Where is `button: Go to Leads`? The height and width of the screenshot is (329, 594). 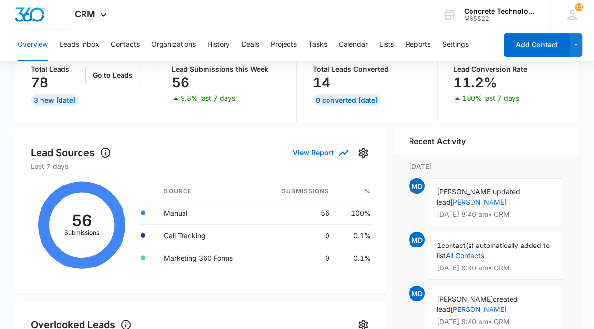 button: Go to Leads is located at coordinates (113, 75).